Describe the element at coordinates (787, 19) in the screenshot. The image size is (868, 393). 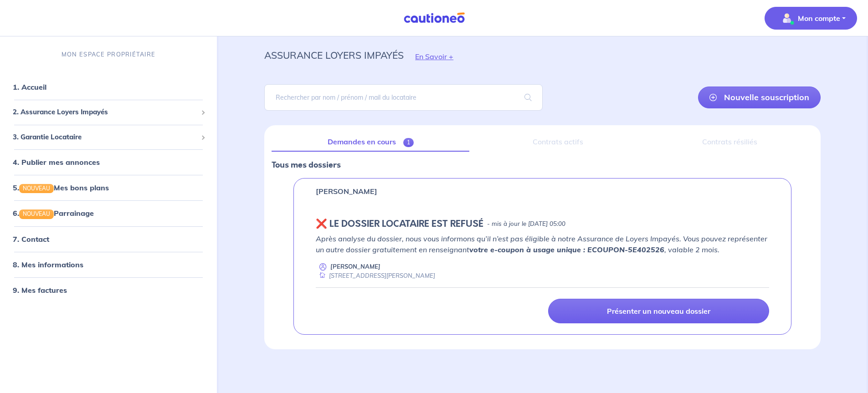
I see `img: illu_account_valid_menu.svg` at that location.